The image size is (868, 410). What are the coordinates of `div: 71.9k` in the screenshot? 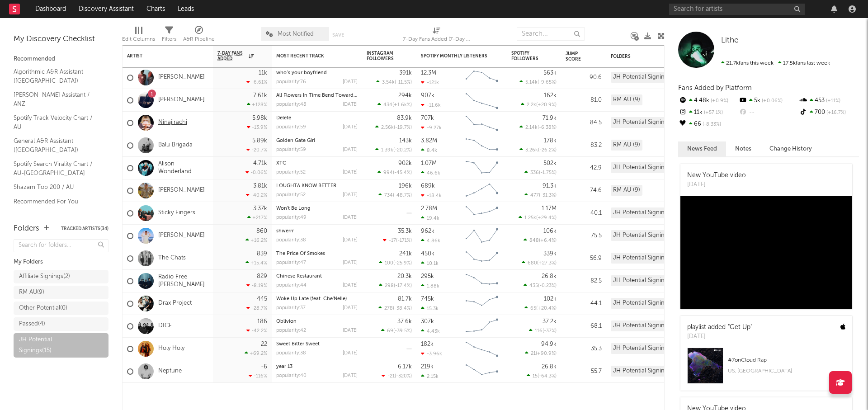 It's located at (550, 118).